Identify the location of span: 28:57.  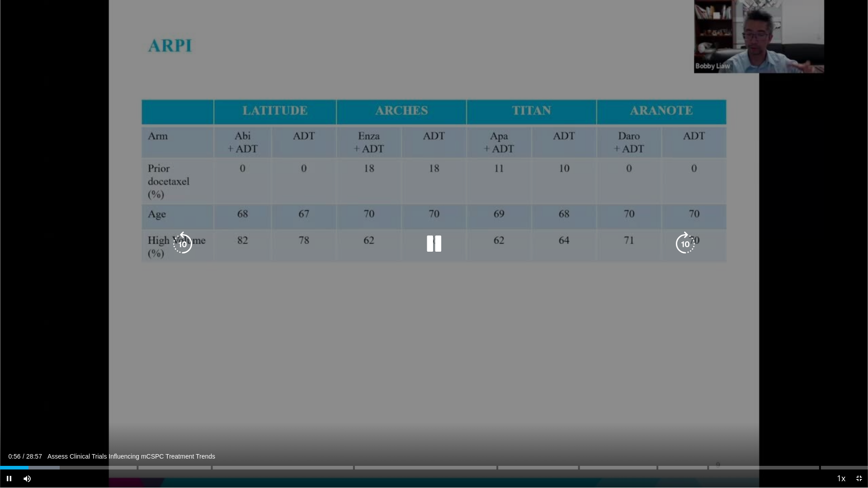
(34, 457).